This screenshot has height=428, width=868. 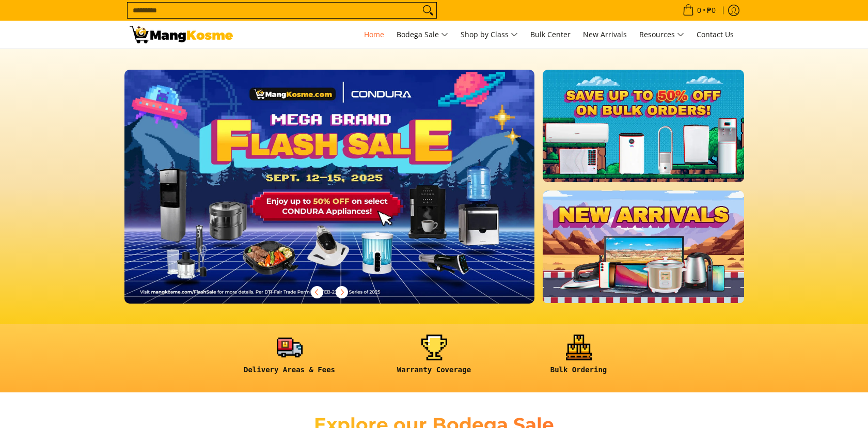 I want to click on span: Home, so click(x=374, y=34).